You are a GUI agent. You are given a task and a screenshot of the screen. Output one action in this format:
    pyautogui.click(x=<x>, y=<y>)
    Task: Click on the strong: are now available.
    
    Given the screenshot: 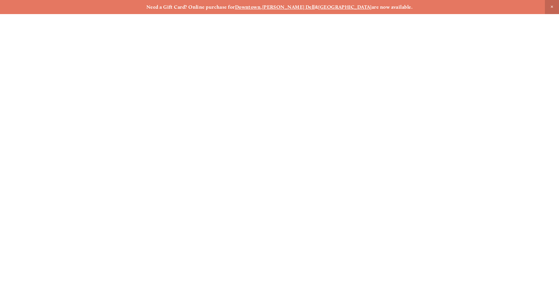 What is the action you would take?
    pyautogui.click(x=392, y=7)
    